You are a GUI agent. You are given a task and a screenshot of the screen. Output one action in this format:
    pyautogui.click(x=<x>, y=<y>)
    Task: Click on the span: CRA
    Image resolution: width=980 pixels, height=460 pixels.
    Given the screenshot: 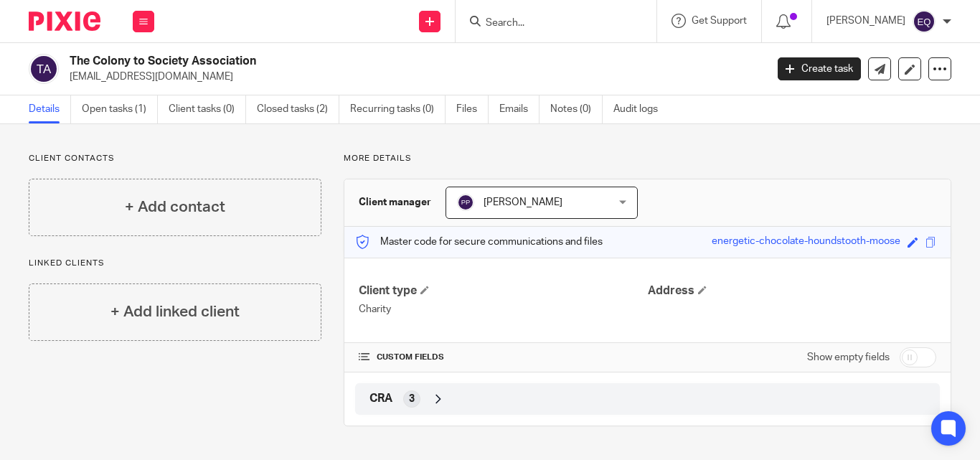 What is the action you would take?
    pyautogui.click(x=381, y=399)
    